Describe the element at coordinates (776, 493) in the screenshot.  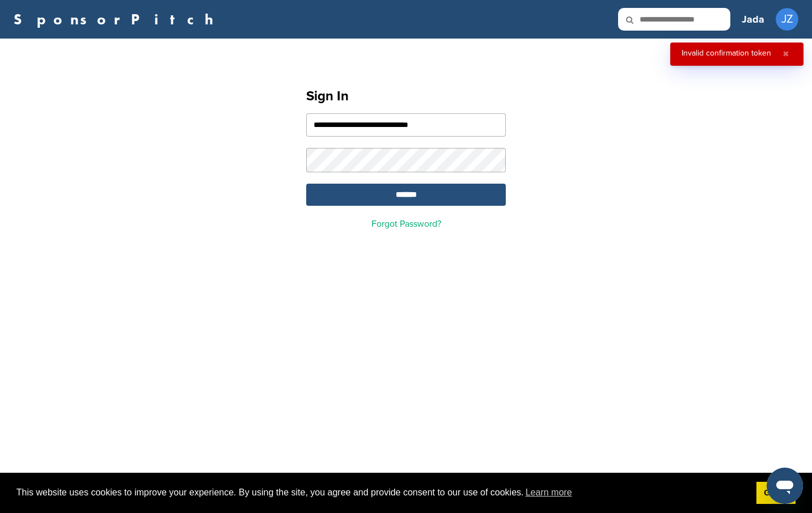
I see `a: dismiss cookie message` at that location.